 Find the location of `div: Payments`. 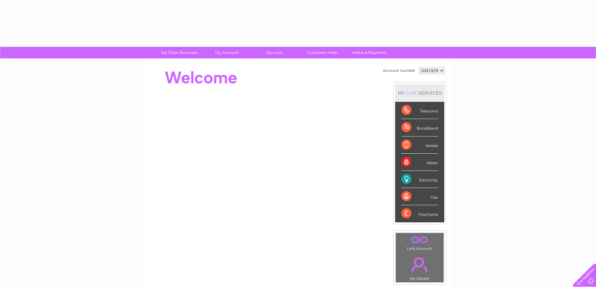

div: Payments is located at coordinates (419, 214).